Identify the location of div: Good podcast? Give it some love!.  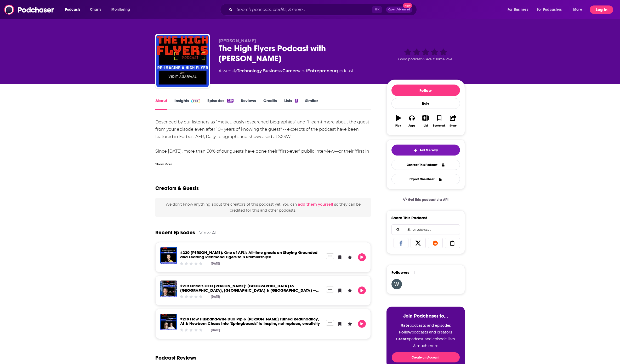
(426, 55).